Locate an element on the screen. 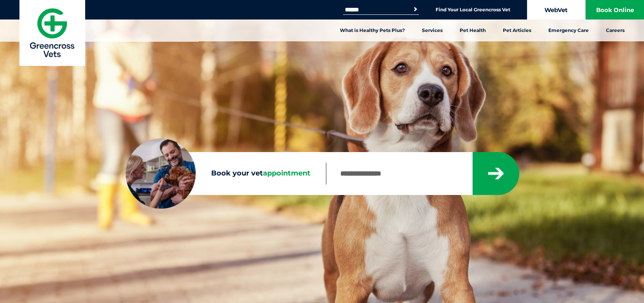 The height and width of the screenshot is (303, 644). a: Pet Health is located at coordinates (473, 30).